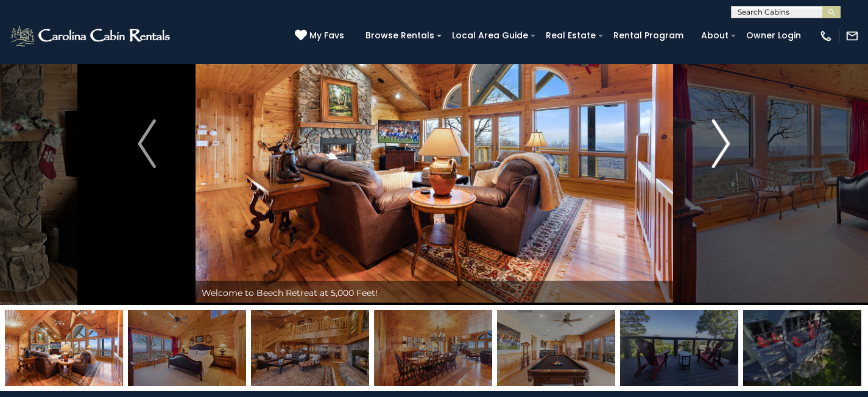  What do you see at coordinates (489, 35) in the screenshot?
I see `a: Local Area Guide` at bounding box center [489, 35].